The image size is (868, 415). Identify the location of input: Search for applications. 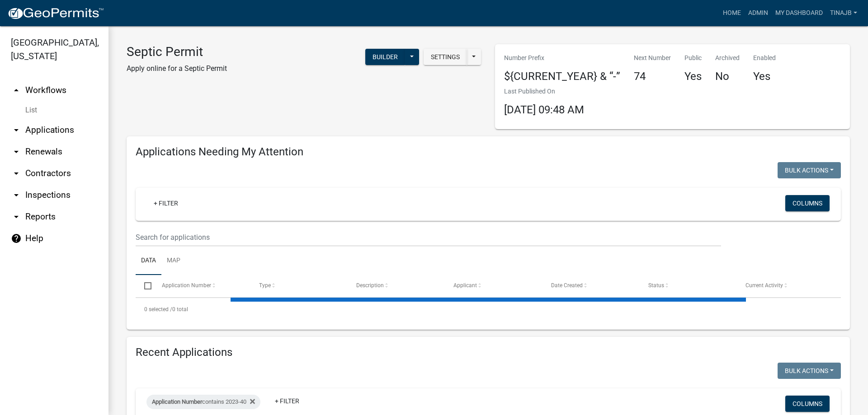
(428, 237).